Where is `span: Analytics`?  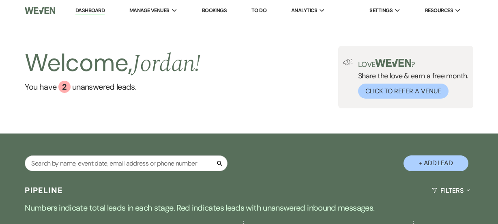
span: Analytics is located at coordinates (304, 11).